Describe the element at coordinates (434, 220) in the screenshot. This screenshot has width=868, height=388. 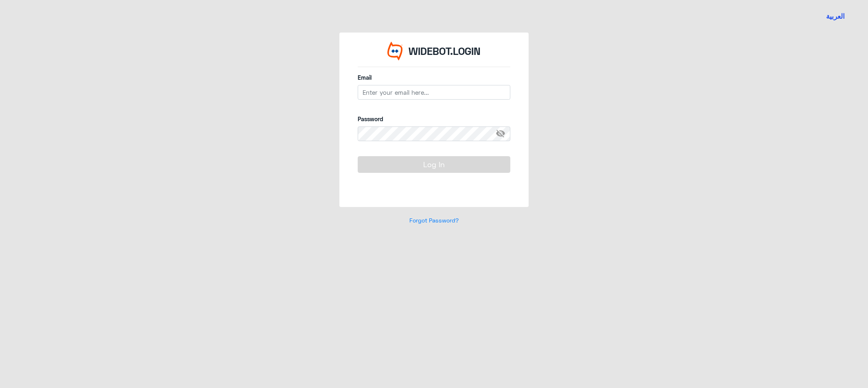
I see `a: Forgot Password?` at that location.